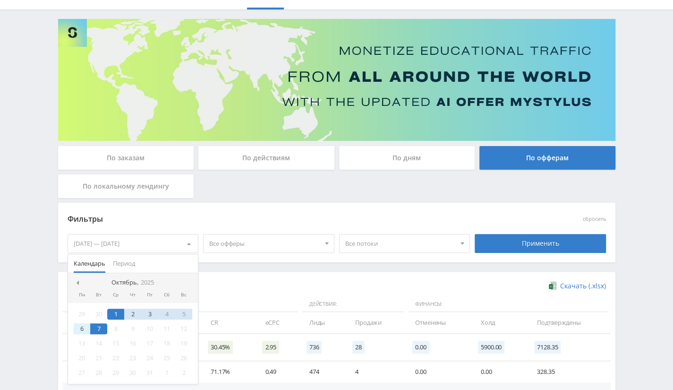 The height and width of the screenshot is (390, 673). I want to click on span: 2.95, so click(270, 347).